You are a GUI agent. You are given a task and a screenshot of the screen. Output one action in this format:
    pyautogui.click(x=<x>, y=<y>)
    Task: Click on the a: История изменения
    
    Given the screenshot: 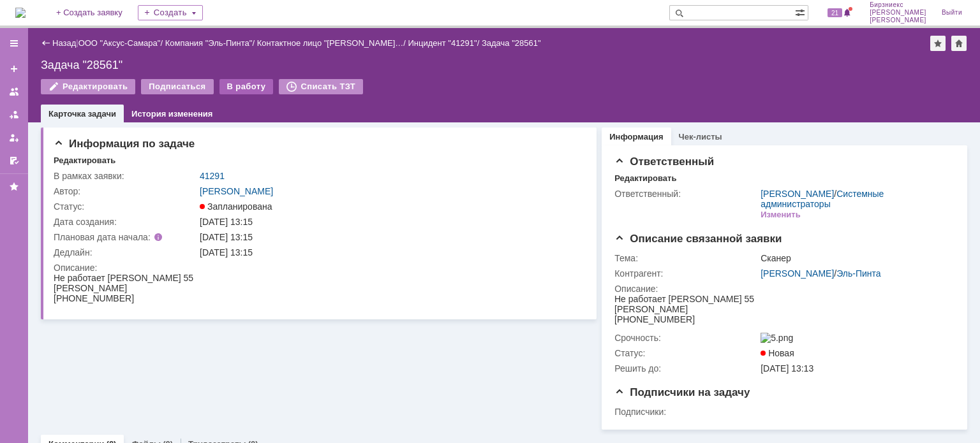 What is the action you would take?
    pyautogui.click(x=172, y=114)
    